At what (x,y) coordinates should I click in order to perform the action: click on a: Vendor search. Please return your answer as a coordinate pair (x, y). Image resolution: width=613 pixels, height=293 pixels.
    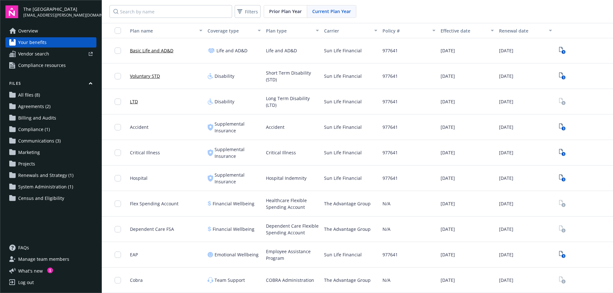
    Looking at the image, I should click on (51, 54).